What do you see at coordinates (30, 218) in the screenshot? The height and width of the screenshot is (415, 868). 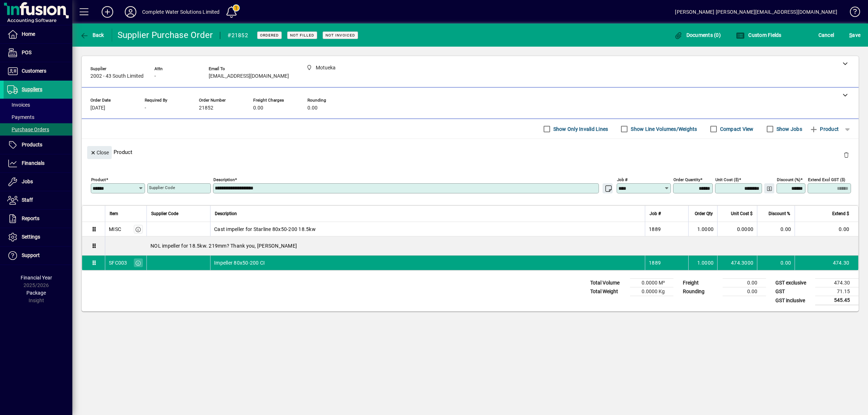 I see `span: Reports` at bounding box center [30, 218].